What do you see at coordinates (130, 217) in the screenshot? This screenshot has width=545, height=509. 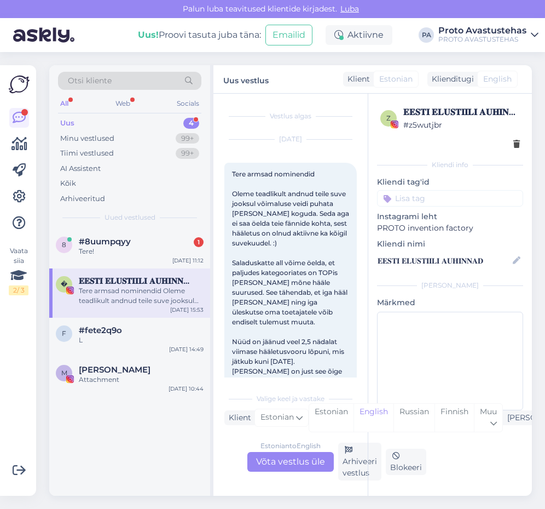 I see `span: Uued vestlused` at bounding box center [130, 217].